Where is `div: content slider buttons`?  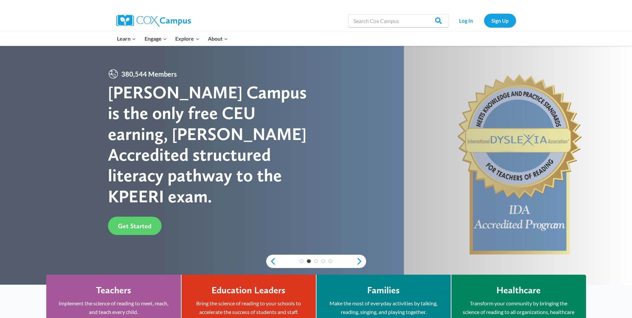 div: content slider buttons is located at coordinates (316, 261).